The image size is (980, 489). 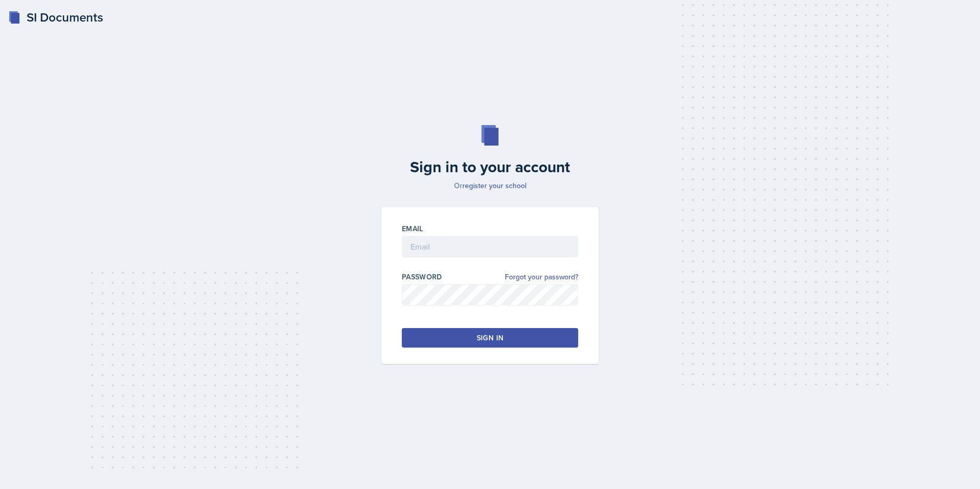 I want to click on a: Forgot your password?, so click(x=542, y=277).